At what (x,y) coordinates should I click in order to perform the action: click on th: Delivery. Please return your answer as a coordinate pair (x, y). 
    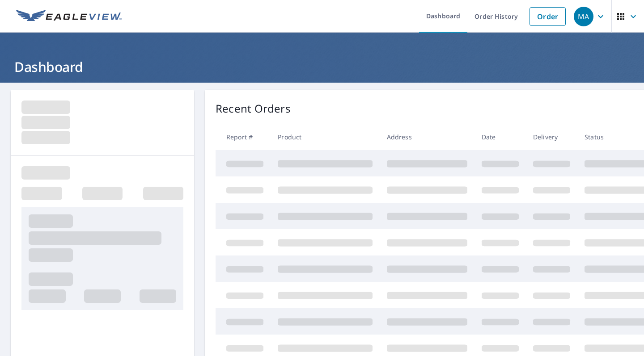
    Looking at the image, I should click on (552, 137).